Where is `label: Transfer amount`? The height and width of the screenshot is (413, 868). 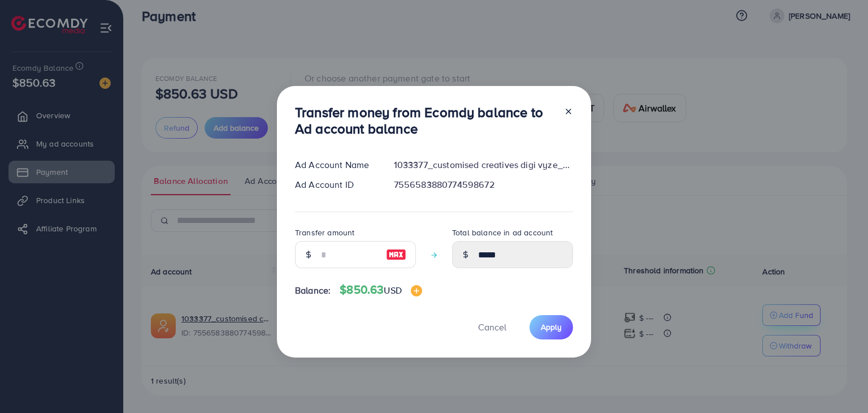
label: Transfer amount is located at coordinates (324, 232).